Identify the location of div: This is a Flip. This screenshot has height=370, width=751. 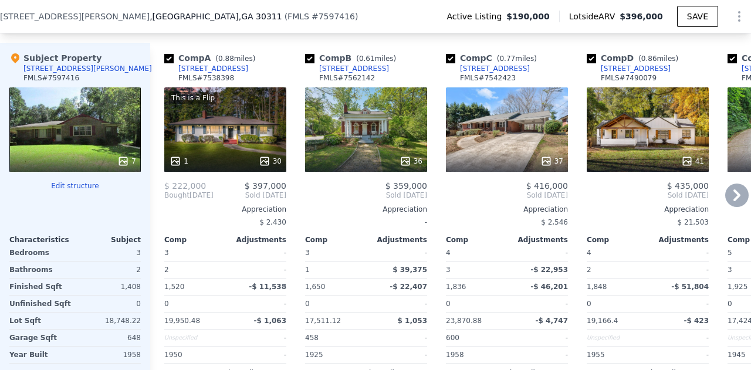
(193, 98).